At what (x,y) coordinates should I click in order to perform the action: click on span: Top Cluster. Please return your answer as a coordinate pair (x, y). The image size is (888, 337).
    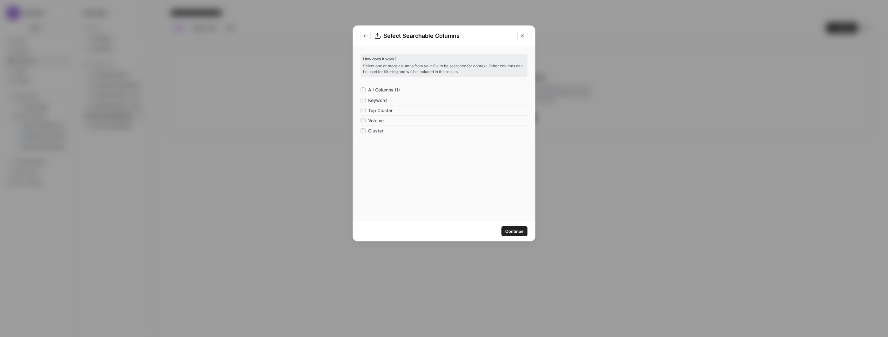
    Looking at the image, I should click on (380, 110).